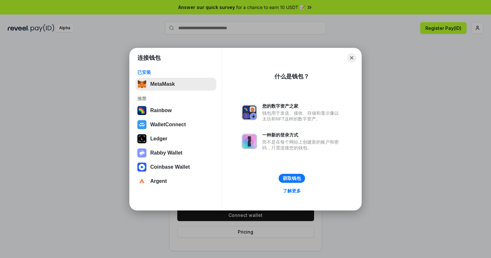  I want to click on div: 什么是钱包？, so click(292, 77).